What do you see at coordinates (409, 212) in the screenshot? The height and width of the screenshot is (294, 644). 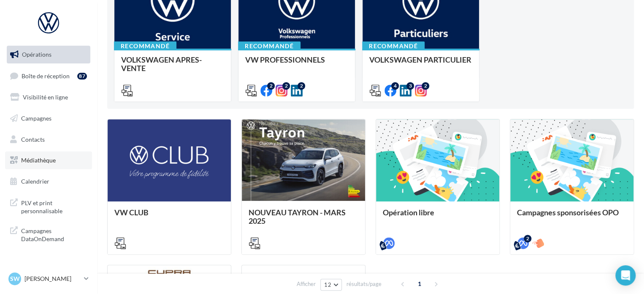 I see `span: Opération libre` at bounding box center [409, 212].